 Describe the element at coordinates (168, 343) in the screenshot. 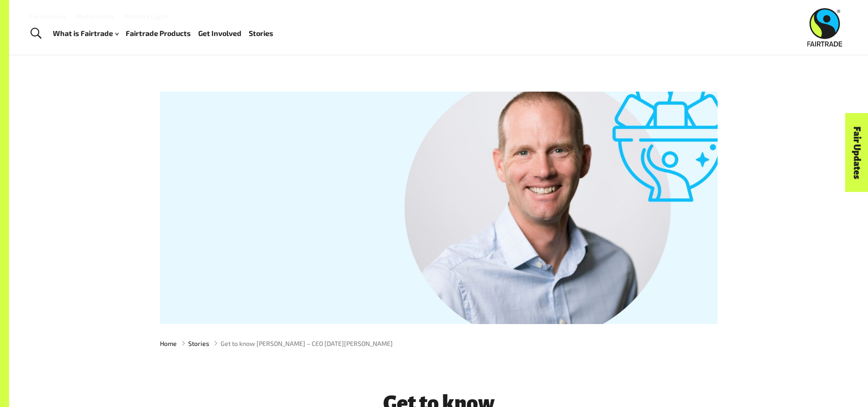

I see `span: Home` at that location.